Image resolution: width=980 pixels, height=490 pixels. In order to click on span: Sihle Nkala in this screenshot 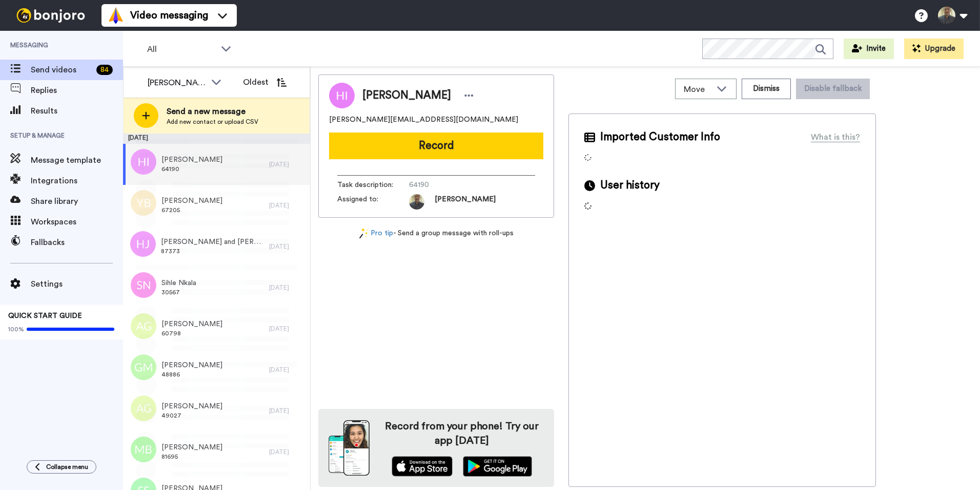, I will do `click(179, 283)`.